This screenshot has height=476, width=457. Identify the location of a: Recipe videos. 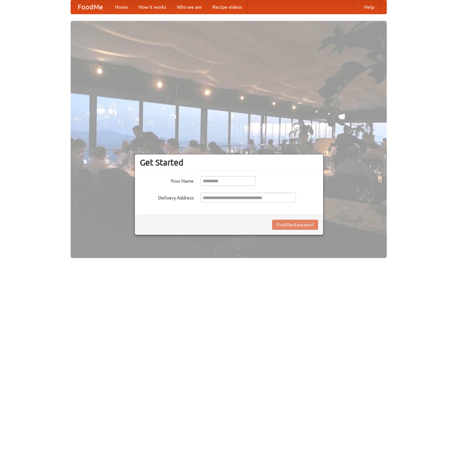
(227, 7).